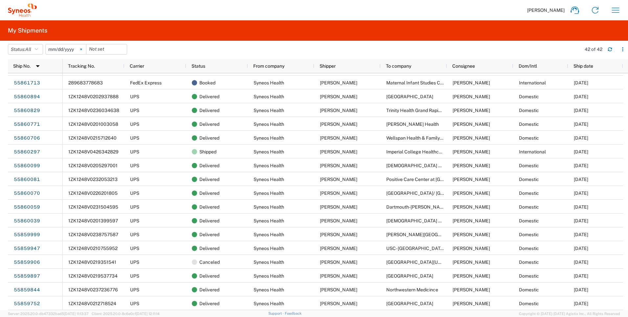 This screenshot has height=317, width=628. I want to click on a: 55859999, so click(27, 235).